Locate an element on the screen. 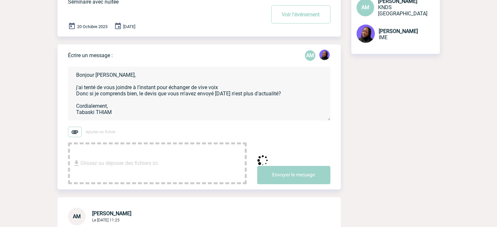 This screenshot has width=497, height=227. span: Ajouter un fichier is located at coordinates (101, 132).